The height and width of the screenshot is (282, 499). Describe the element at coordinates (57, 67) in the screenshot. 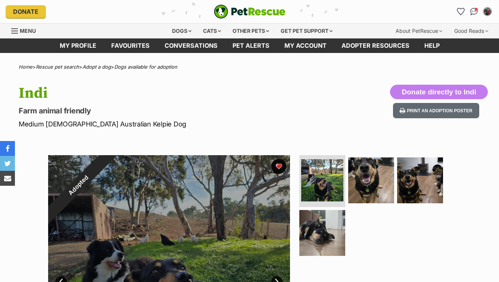

I see `a: Rescue pet search` at that location.